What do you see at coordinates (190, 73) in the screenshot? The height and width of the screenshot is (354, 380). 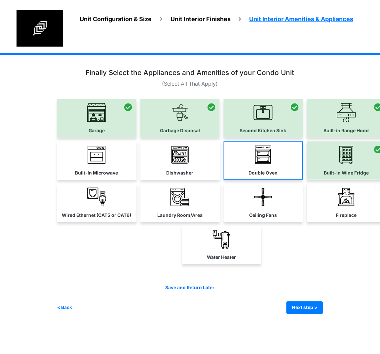 I see `h3: Finally Select the Appliances and Amenities of your Condo Unit` at bounding box center [190, 73].